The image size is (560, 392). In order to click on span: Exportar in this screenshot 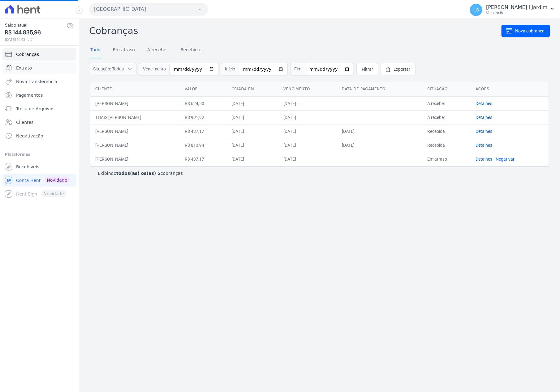, I will do `click(402, 69)`.